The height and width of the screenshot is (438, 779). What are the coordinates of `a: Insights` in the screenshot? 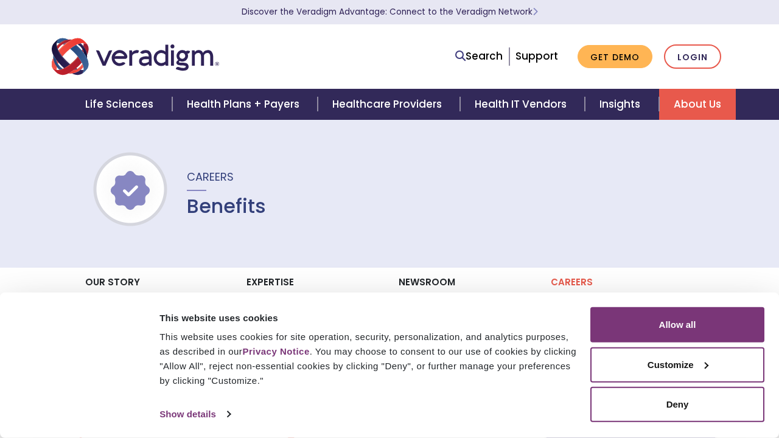 It's located at (622, 104).